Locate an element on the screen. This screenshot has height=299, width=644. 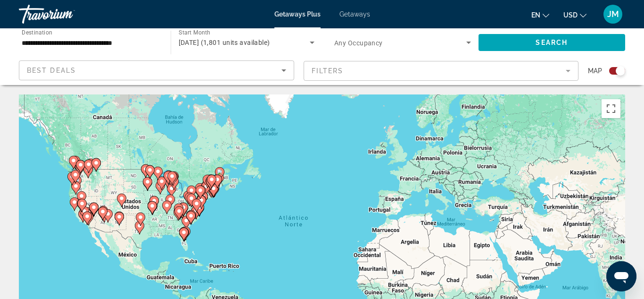
span: en is located at coordinates (535, 15).